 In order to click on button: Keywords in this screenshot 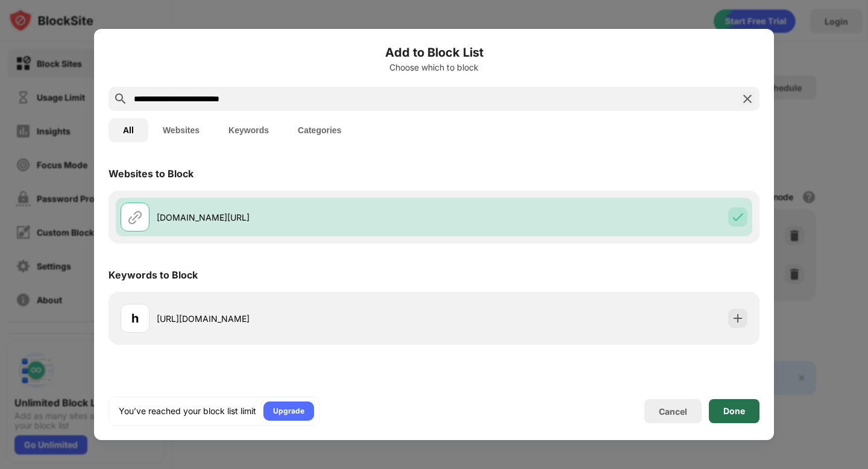, I will do `click(248, 131)`.